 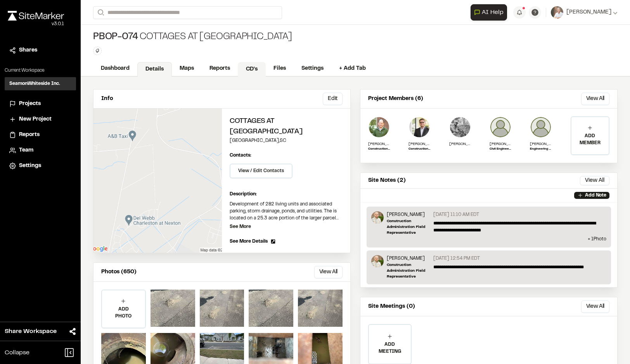 What do you see at coordinates (154, 69) in the screenshot?
I see `a: Details` at bounding box center [154, 69].